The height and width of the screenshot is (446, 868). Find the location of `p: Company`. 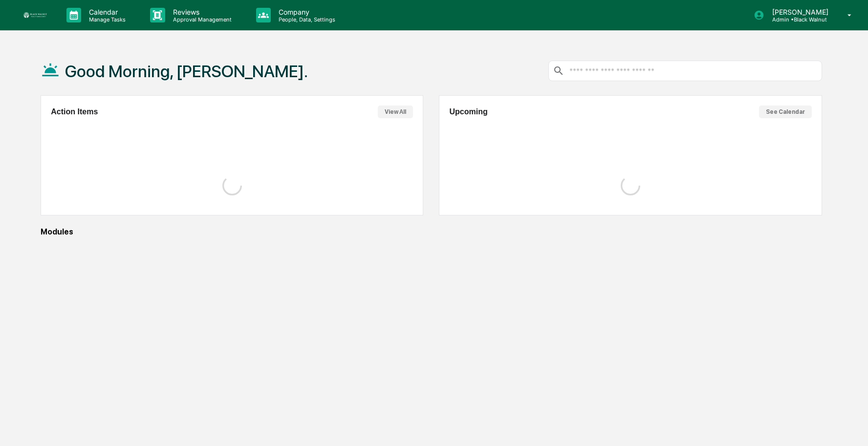

p: Company is located at coordinates (306, 12).